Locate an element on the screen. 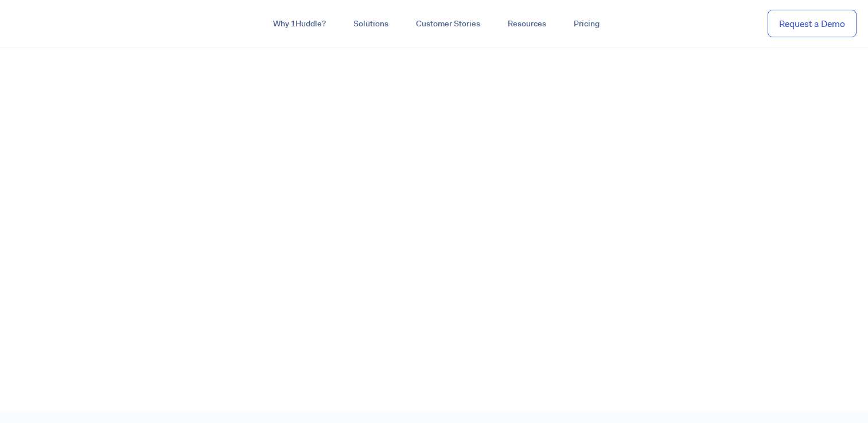 This screenshot has width=868, height=423. a: Solutions is located at coordinates (371, 24).